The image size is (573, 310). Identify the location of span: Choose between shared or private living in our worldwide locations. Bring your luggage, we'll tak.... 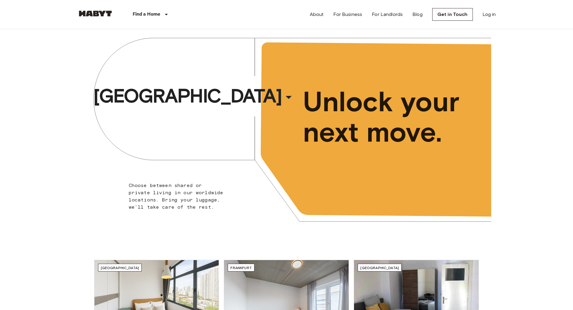
(176, 196).